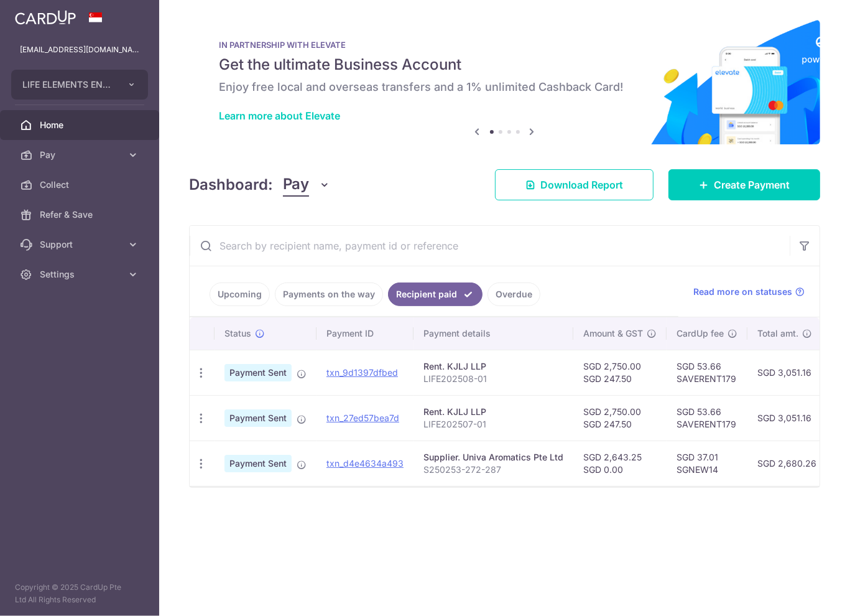 This screenshot has width=850, height=616. What do you see at coordinates (614, 333) in the screenshot?
I see `span: Amount & GST` at bounding box center [614, 333].